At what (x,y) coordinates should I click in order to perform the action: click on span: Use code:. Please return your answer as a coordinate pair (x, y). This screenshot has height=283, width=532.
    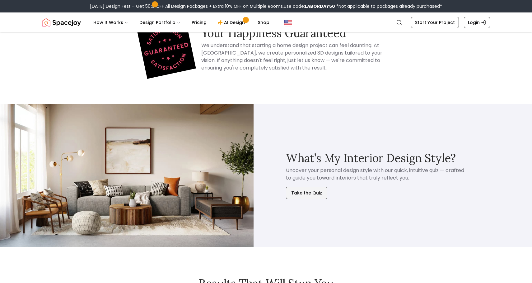
    Looking at the image, I should click on (309, 6).